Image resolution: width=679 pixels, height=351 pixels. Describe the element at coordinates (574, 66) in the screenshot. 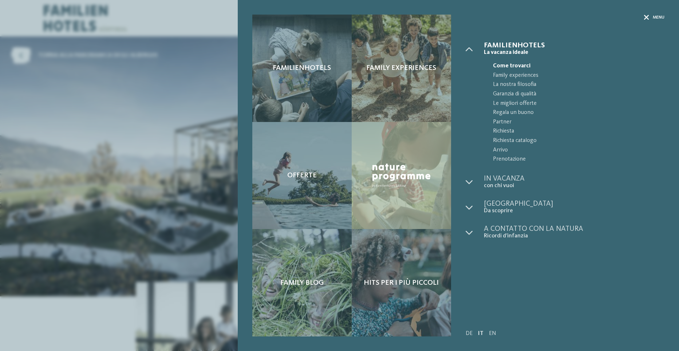

I see `a: Come trovarci` at that location.